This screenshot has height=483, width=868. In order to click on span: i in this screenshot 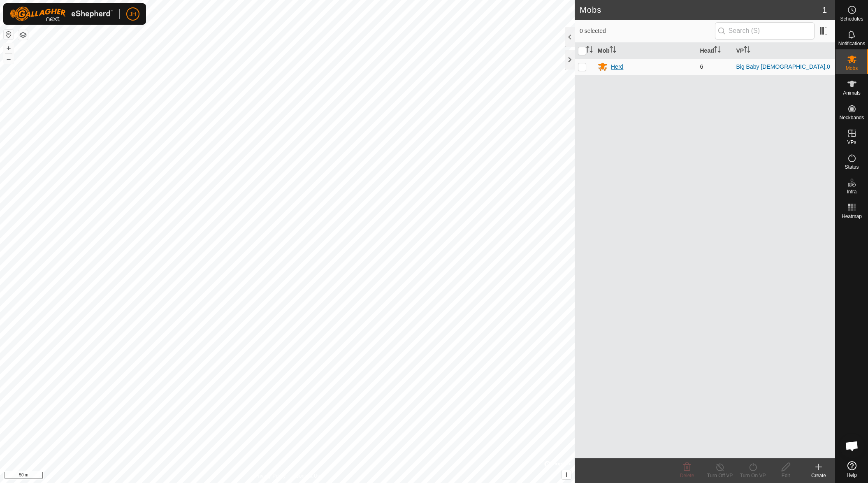, I will do `click(567, 474)`.